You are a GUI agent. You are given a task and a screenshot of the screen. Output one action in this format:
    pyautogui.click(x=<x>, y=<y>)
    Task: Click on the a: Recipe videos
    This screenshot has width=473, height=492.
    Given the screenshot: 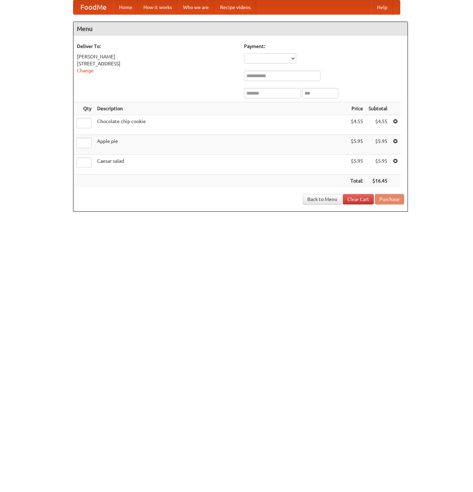 What is the action you would take?
    pyautogui.click(x=235, y=7)
    